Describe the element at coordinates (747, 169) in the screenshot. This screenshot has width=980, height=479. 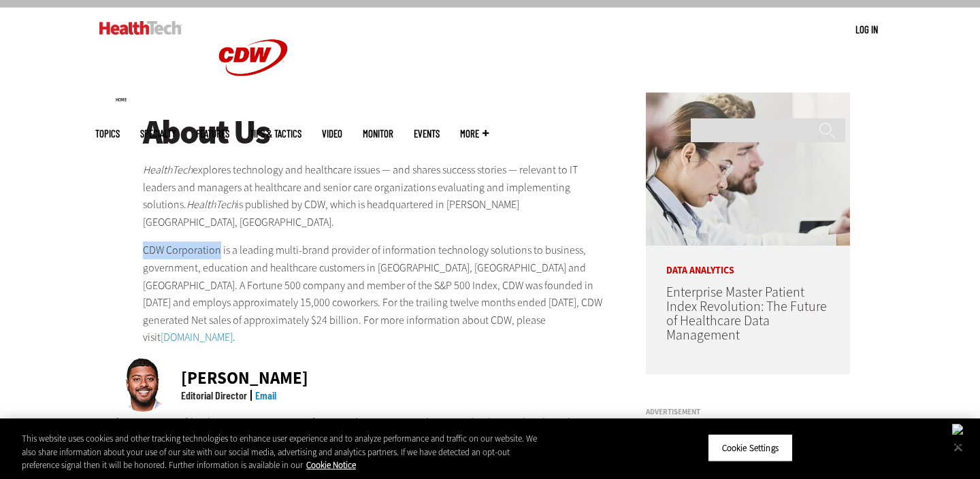
I see `img: medical researchers look at data on desktop monitor` at that location.